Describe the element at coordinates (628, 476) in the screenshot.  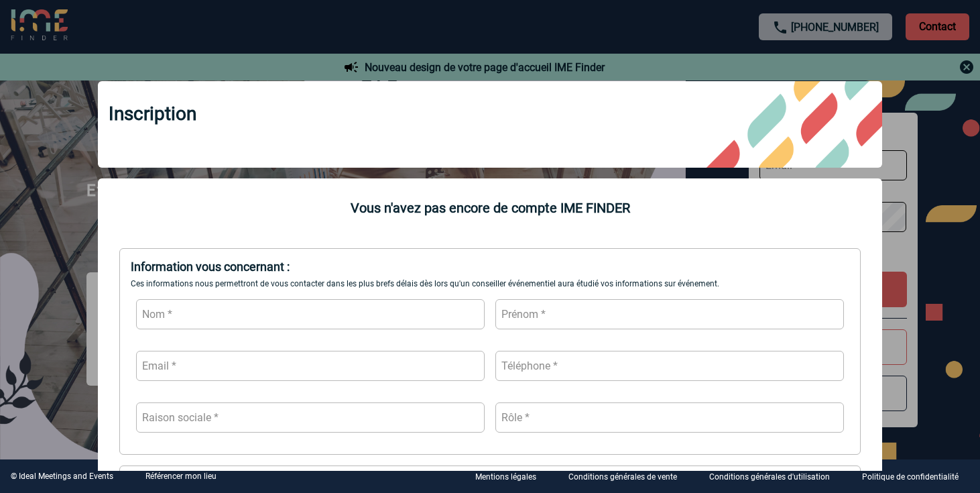
I see `a: Conditions générales de vente` at that location.